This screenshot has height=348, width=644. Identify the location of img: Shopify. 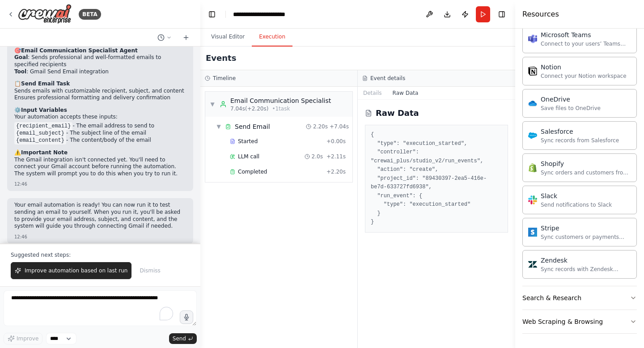
(533, 168).